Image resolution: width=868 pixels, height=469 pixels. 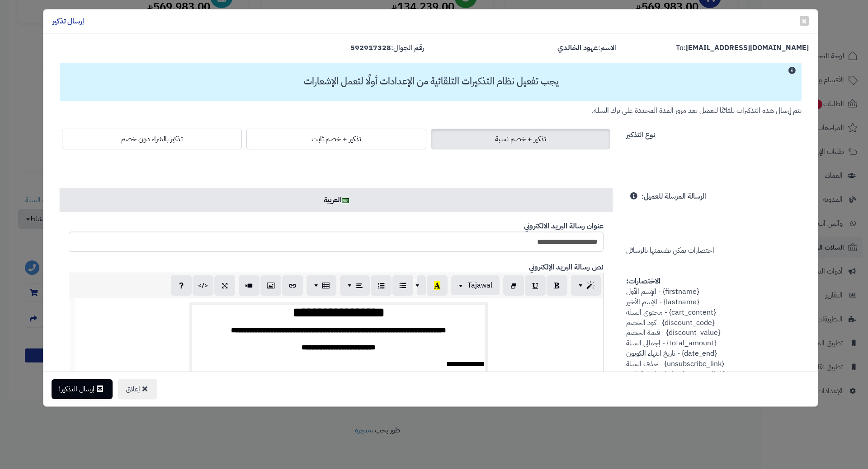 What do you see at coordinates (675, 285) in the screenshot?
I see `span: اختصارات يمكن تضيمنها بالرسائل {firstname} - الإسم الأول {lastname} - الإسم الأخير {cart_content}...` at bounding box center [675, 285].